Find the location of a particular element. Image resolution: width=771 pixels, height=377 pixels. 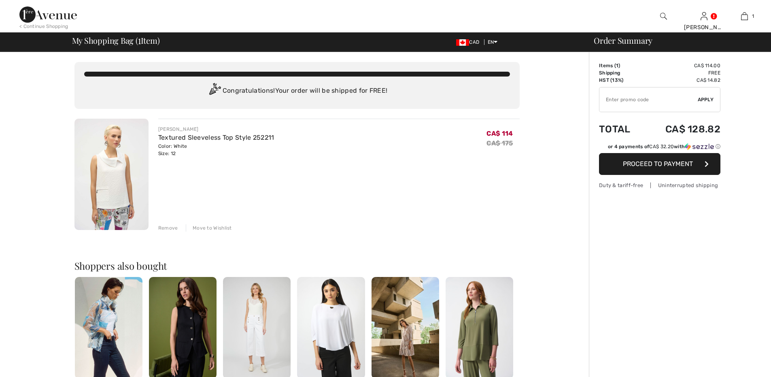

span: Proceed to Payment is located at coordinates (658, 164).